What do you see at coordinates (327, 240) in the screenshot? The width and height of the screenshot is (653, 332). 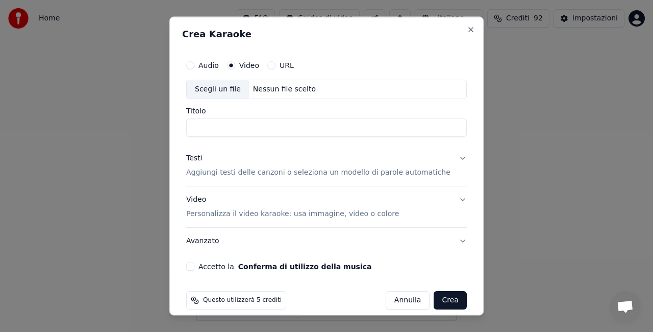 I see `button: Avanzato` at bounding box center [327, 240].